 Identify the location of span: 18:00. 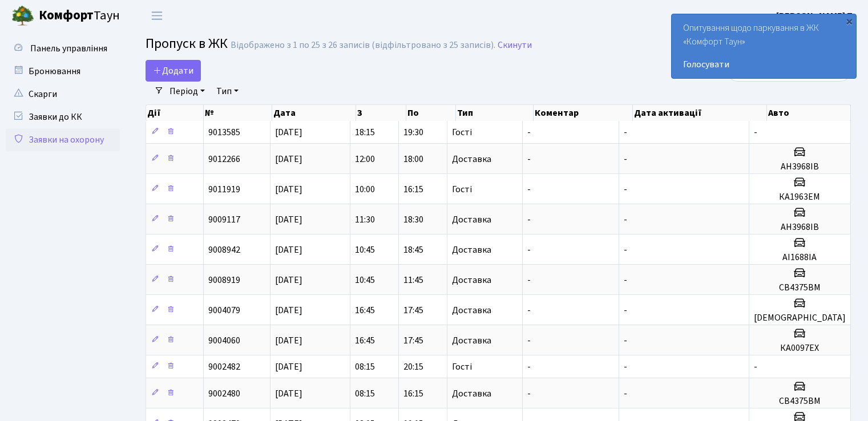
(413, 159).